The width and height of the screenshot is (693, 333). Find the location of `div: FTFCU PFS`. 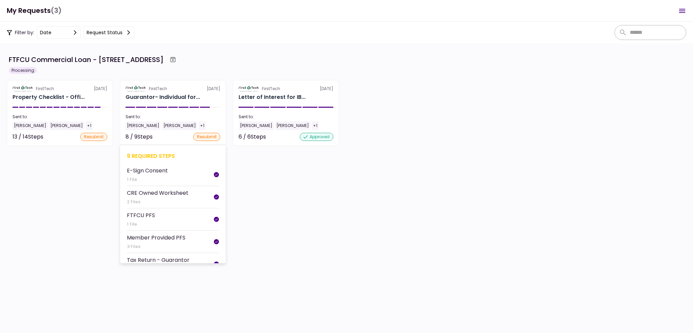

div: FTFCU PFS is located at coordinates (141, 215).